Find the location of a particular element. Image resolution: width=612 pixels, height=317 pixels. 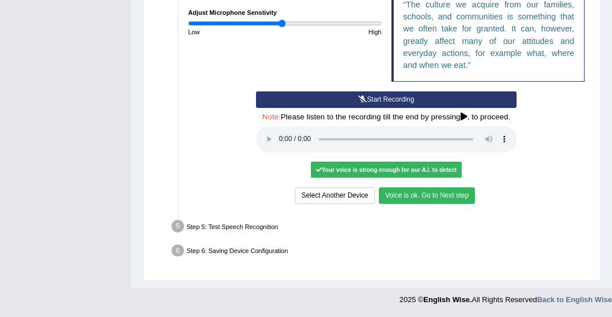

div: Step 5: Test Speech Recognition is located at coordinates (382, 227).